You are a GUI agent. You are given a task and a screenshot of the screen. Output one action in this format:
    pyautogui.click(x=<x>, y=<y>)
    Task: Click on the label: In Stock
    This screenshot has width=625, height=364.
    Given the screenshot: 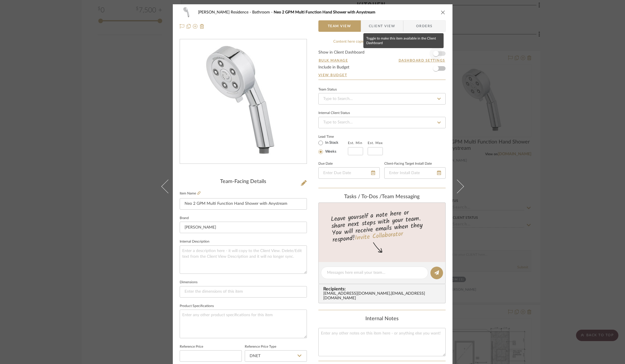 What is the action you would take?
    pyautogui.click(x=331, y=143)
    